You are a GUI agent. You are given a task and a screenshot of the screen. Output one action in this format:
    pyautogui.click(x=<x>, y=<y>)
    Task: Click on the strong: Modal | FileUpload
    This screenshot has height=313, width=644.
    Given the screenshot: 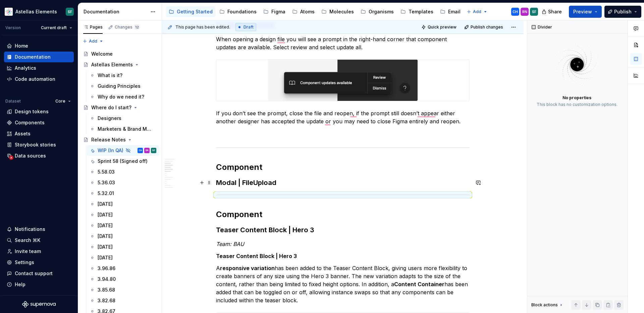 What is the action you would take?
    pyautogui.click(x=246, y=183)
    